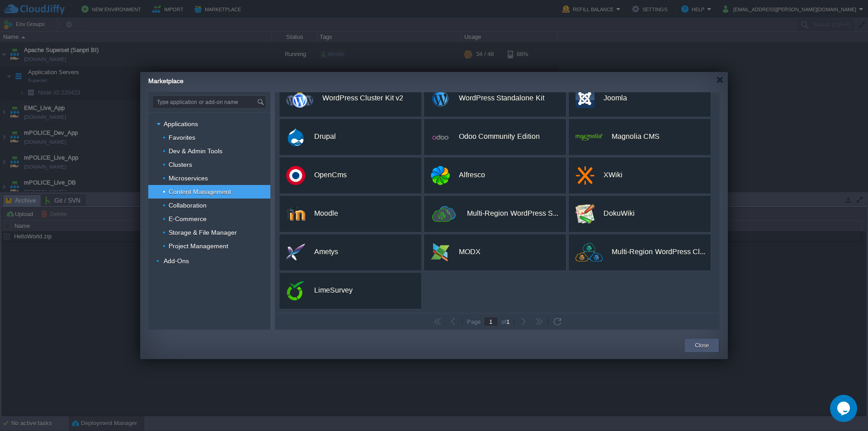  Describe the element at coordinates (296, 176) in the screenshot. I see `img: opencms.png` at that location.